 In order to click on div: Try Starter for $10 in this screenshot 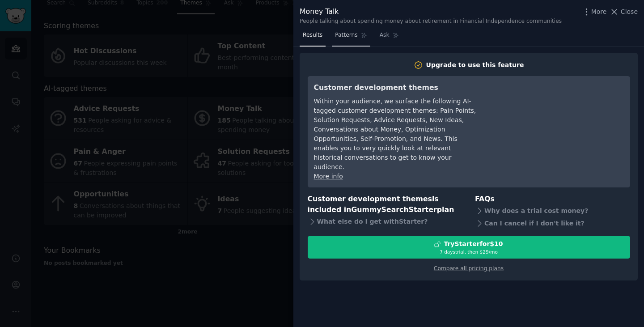, I will do `click(473, 244)`.